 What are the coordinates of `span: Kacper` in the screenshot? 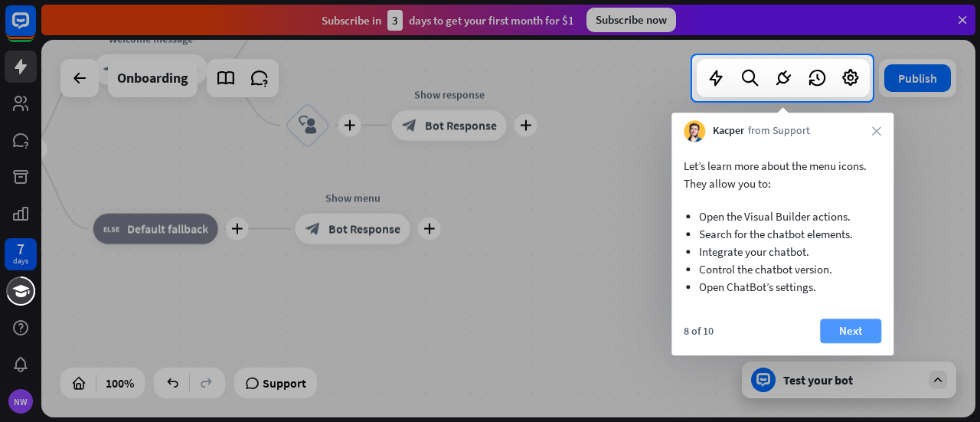 It's located at (727, 132).